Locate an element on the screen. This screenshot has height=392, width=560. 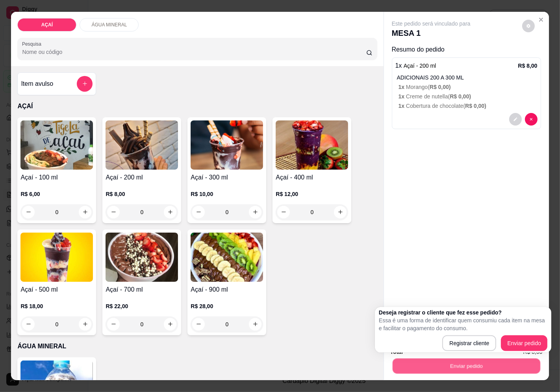
p: R$ 22,00 is located at coordinates (142, 307).